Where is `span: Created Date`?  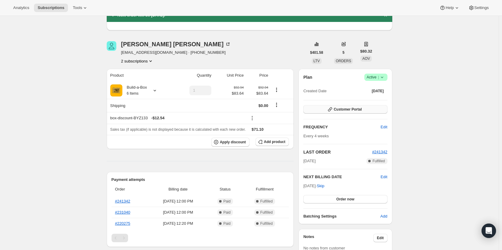
span: Created Date is located at coordinates (315, 91).